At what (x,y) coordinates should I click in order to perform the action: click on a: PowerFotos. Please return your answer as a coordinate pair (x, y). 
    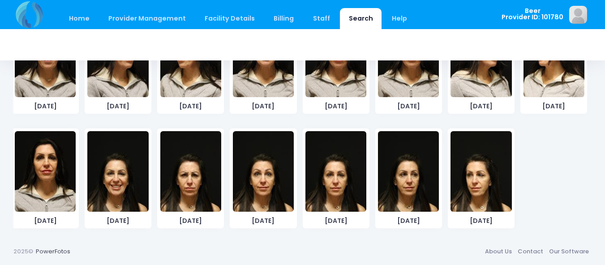
    Looking at the image, I should click on (53, 251).